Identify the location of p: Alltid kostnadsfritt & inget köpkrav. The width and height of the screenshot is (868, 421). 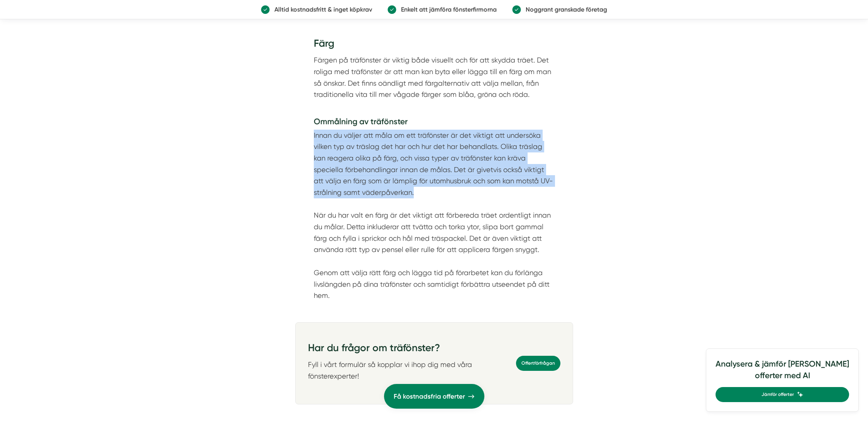
(321, 9).